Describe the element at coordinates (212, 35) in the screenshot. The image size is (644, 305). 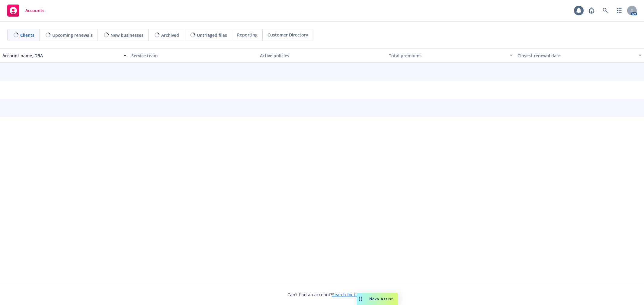
I see `span: Untriaged files` at that location.